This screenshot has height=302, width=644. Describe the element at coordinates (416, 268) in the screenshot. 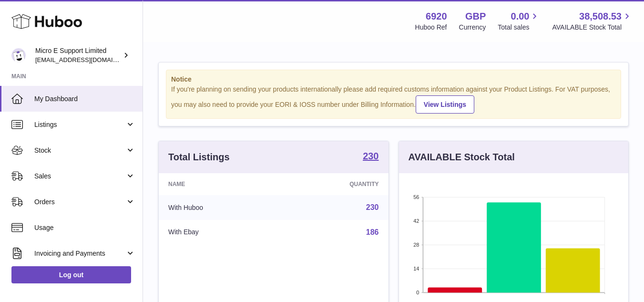

I see `text: 14` at that location.